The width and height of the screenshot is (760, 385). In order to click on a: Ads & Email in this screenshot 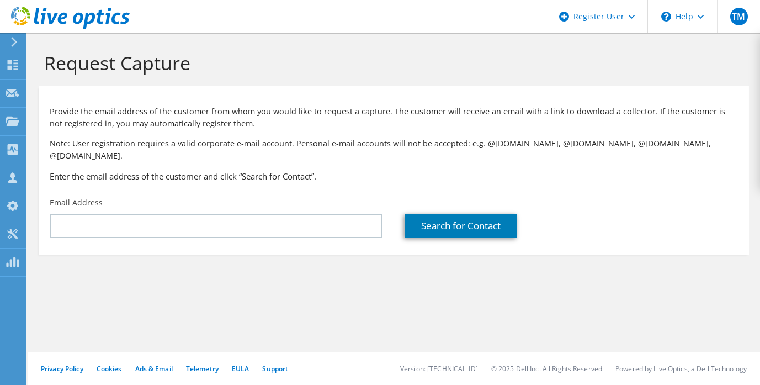, I will do `click(154, 368)`.